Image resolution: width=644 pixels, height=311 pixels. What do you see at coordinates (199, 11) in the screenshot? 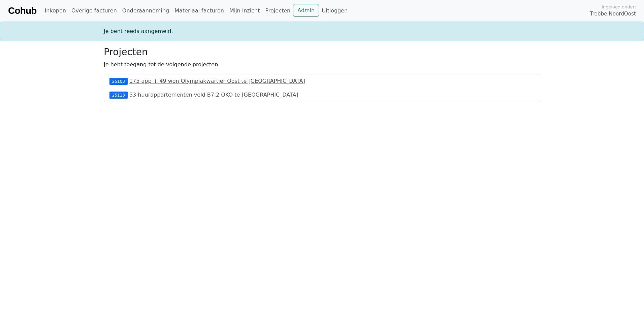
I see `a: Materiaal facturen` at bounding box center [199, 11].